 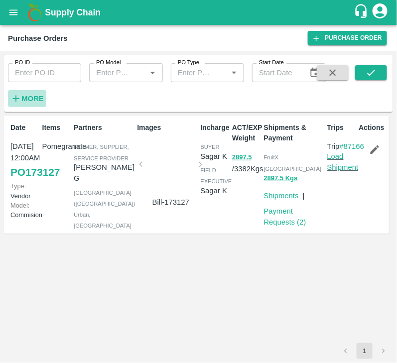 What do you see at coordinates (352, 147) in the screenshot?
I see `a: #87166` at bounding box center [352, 147].